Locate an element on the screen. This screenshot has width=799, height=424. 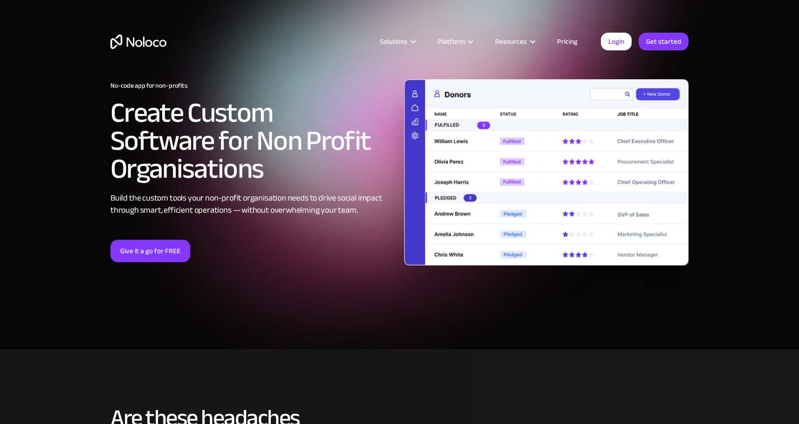
a: Give it a go for FREE is located at coordinates (150, 251).